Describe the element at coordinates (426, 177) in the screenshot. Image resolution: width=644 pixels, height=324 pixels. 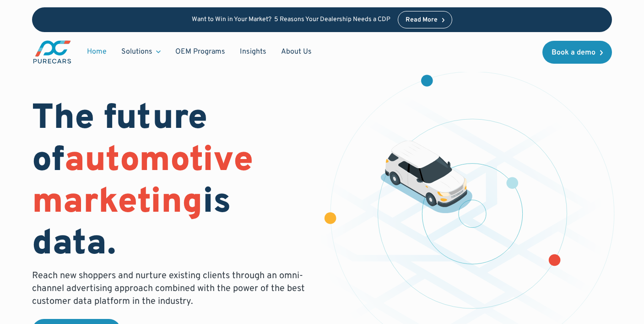
I see `img: illustration of a vehicle` at that location.